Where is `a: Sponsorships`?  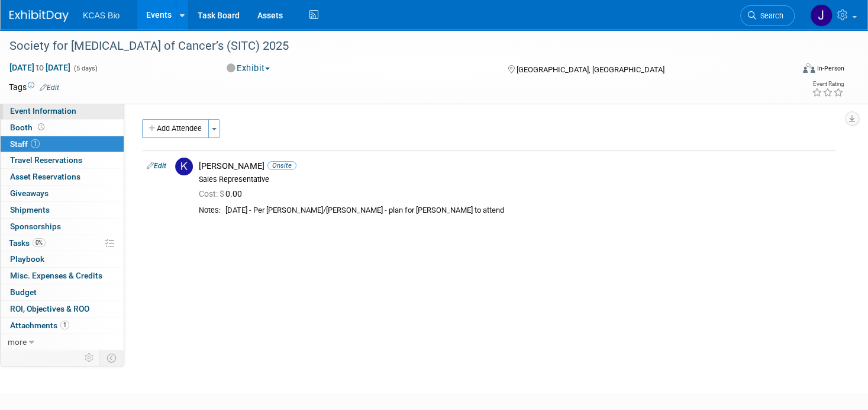 a: Sponsorships is located at coordinates (62, 227).